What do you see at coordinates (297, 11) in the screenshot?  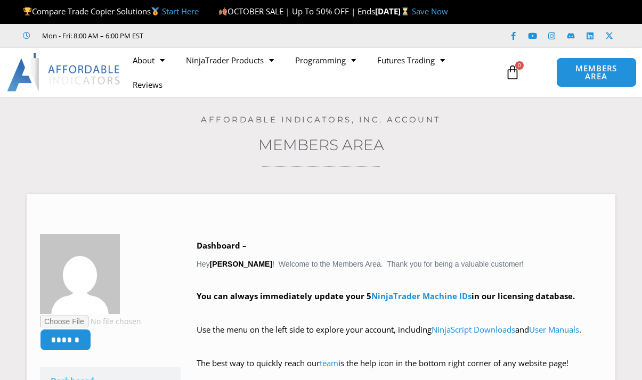 I see `span: OCTOBER SALE | Up To 50% OFF | Ends` at bounding box center [297, 11].